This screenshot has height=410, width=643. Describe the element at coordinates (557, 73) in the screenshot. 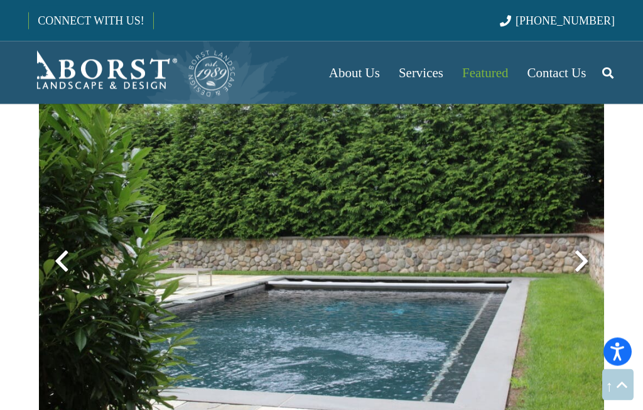

I see `span: Contact Us` at that location.